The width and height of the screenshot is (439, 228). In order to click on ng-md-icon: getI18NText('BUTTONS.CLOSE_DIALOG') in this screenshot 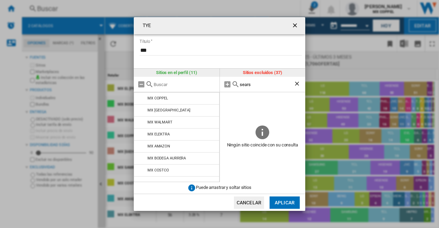, I will do `click(296, 26)`.